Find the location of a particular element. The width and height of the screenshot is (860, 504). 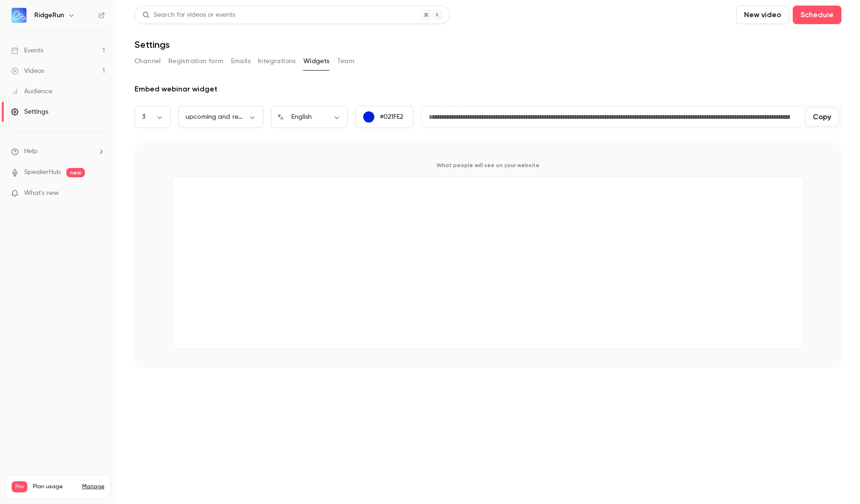

h6: RidgeRun is located at coordinates (50, 15).